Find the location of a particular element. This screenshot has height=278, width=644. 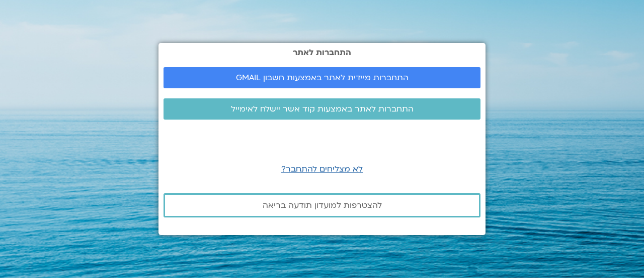

span: התחברות מיידית לאתר באמצעות חשבון GMAIL is located at coordinates (322, 78).